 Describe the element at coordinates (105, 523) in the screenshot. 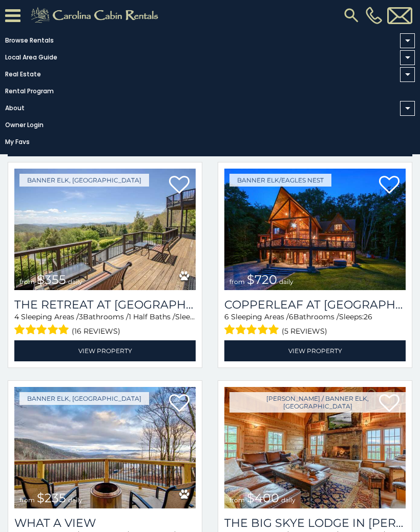

I see `h3: What A View` at that location.